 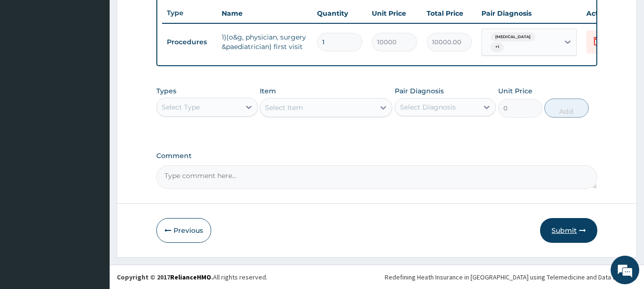 What do you see at coordinates (606, 13) in the screenshot?
I see `th: Actions` at bounding box center [606, 13].